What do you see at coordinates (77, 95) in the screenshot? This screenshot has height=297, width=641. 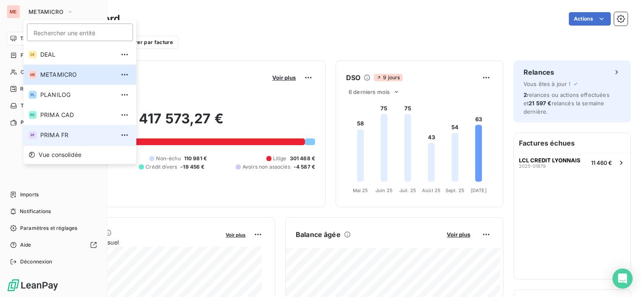 I see `span: PLANILOG` at bounding box center [77, 95].